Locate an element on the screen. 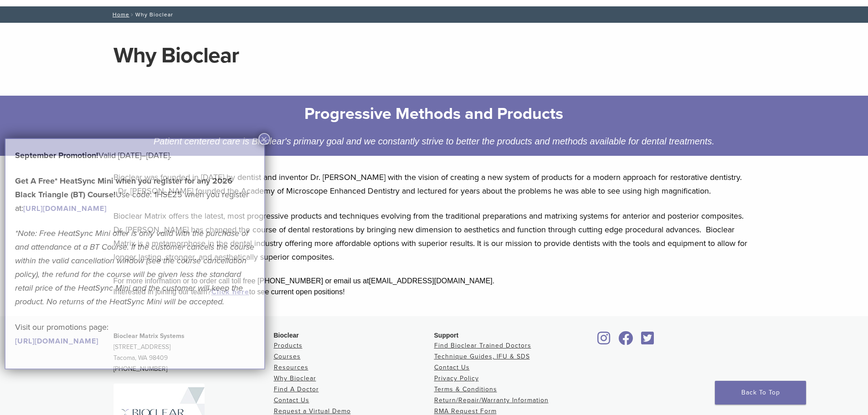 The image size is (868, 415). a: Request a Virtual Demo is located at coordinates (312, 411).